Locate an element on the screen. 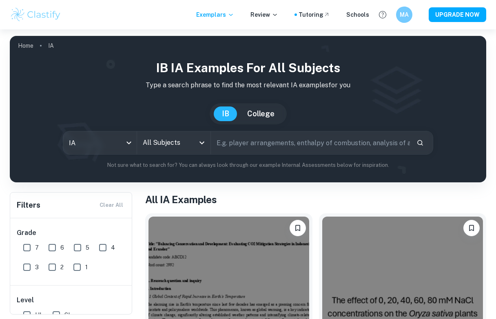 This screenshot has width=496, height=319. button: College is located at coordinates (261, 114).